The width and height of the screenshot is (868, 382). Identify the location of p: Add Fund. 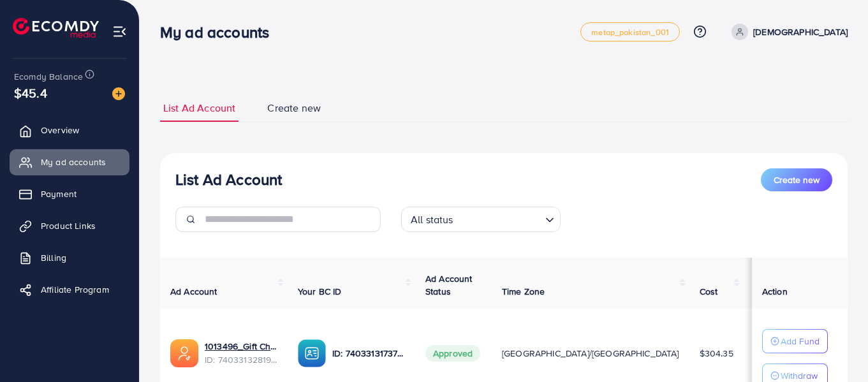
(799, 341).